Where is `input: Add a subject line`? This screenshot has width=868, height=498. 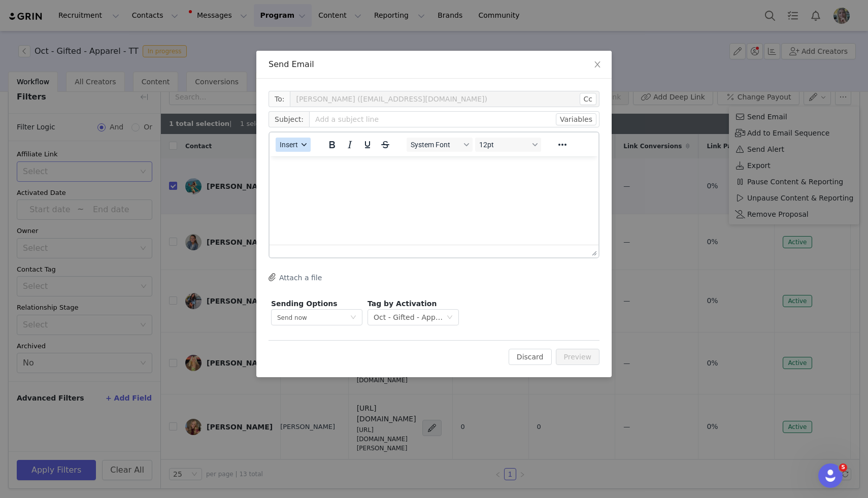 input: Add a subject line is located at coordinates (455, 120).